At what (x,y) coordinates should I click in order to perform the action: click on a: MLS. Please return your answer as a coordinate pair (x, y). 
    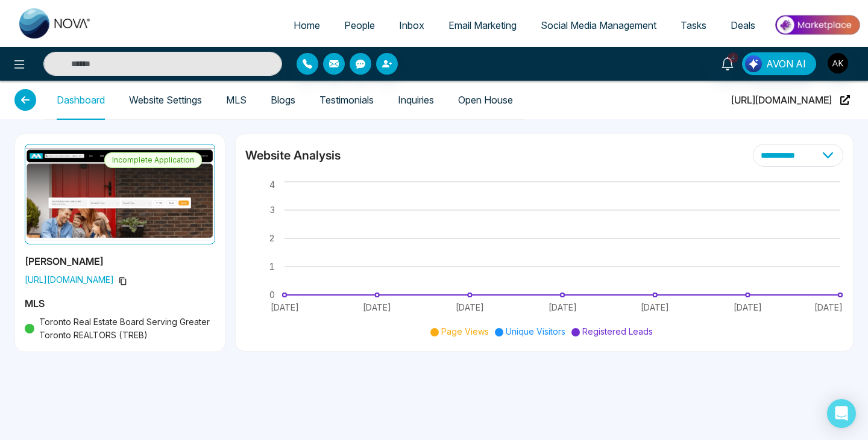
    Looking at the image, I should click on (236, 100).